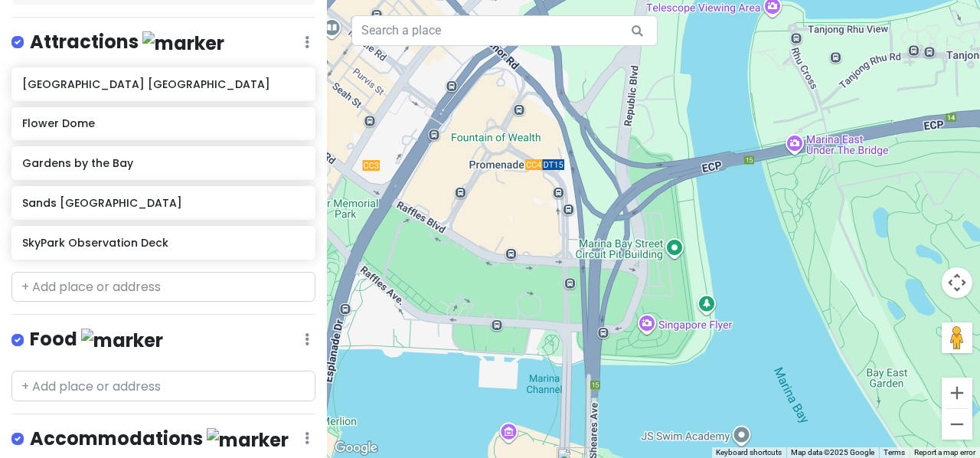 This screenshot has width=980, height=458. I want to click on button: Map camera controls, so click(958, 283).